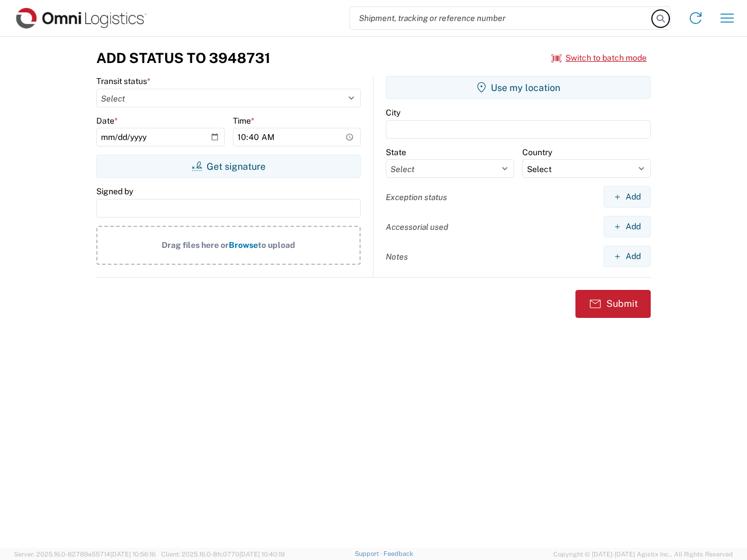  What do you see at coordinates (243, 121) in the screenshot?
I see `label: Time` at bounding box center [243, 121].